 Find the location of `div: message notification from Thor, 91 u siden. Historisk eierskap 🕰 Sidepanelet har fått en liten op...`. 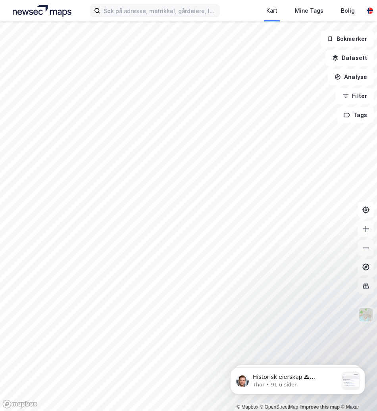

div: message notification from Thor, 91 u siden. Historisk eierskap 🕰 Sidepanelet har fått en liten op... is located at coordinates (79, 29).